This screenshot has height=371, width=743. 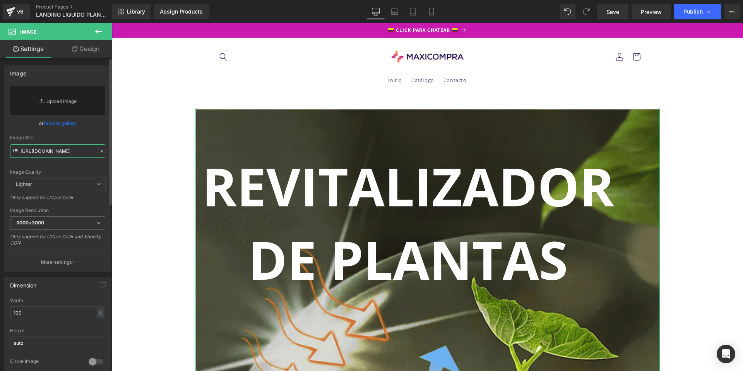 What do you see at coordinates (181, 12) in the screenshot?
I see `div: Assign Products` at bounding box center [181, 12].